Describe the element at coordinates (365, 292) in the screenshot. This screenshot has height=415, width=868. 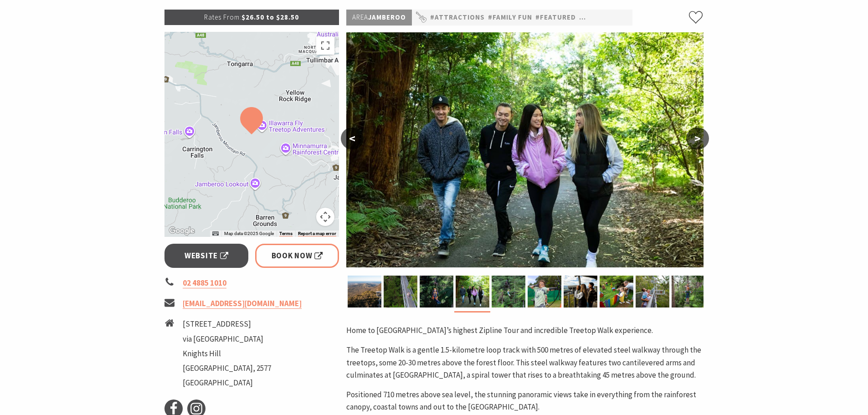
I see `img: Knights Tower at Illawarra Fly` at that location.